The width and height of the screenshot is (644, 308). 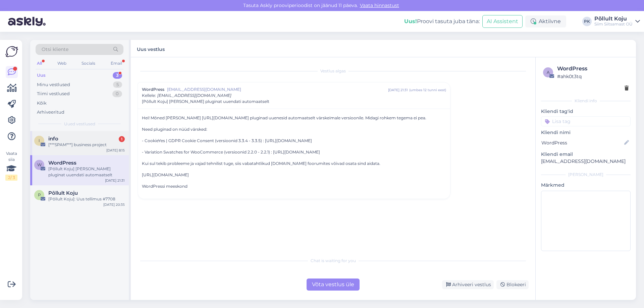 What do you see at coordinates (333, 261) in the screenshot?
I see `div: Chat is waiting for you` at bounding box center [333, 261].